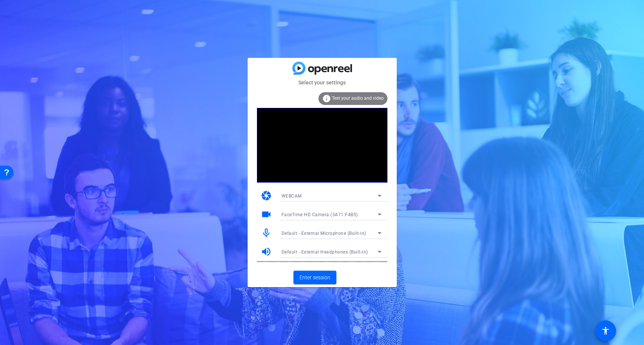 The height and width of the screenshot is (345, 644). Describe the element at coordinates (315, 277) in the screenshot. I see `button: Enter session` at that location.